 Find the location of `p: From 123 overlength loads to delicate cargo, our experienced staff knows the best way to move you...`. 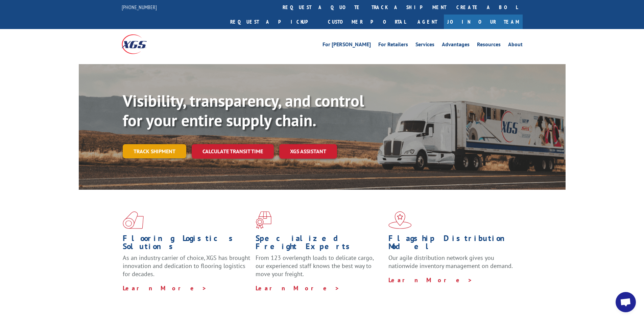

p: From 123 overlength loads to delicate cargo, our experienced staff knows the best way to move you... is located at coordinates (319, 269).